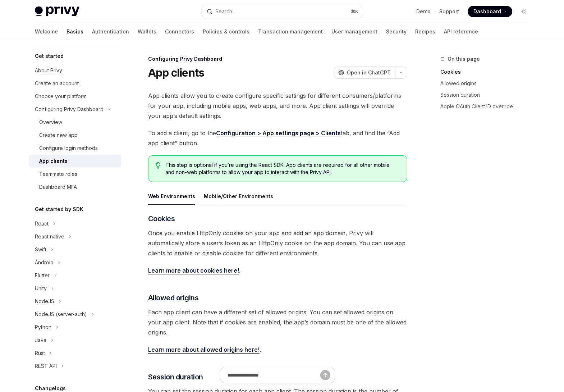 The width and height of the screenshot is (564, 392). Describe the element at coordinates (40, 250) in the screenshot. I see `div: Swift` at that location.